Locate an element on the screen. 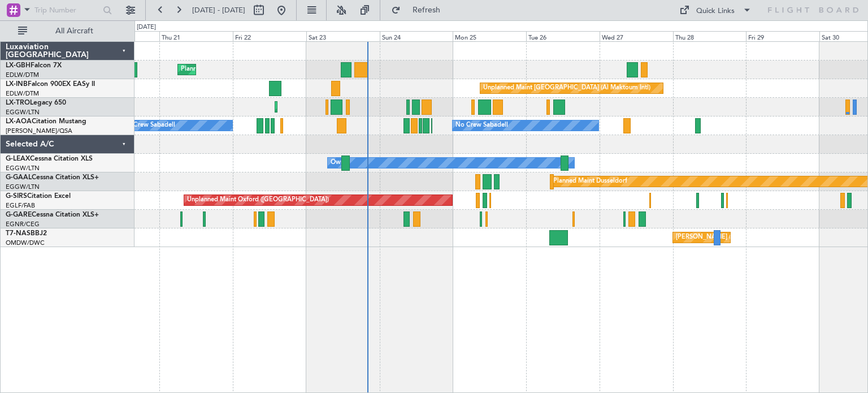 This screenshot has width=868, height=393. button: Refresh is located at coordinates (420, 10).